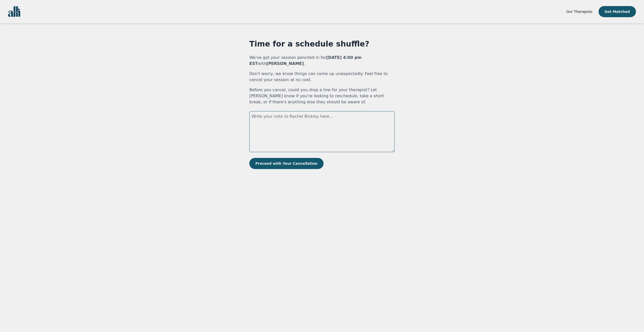  Describe the element at coordinates (286, 164) in the screenshot. I see `button: Proceed with Your Cancellation` at that location.